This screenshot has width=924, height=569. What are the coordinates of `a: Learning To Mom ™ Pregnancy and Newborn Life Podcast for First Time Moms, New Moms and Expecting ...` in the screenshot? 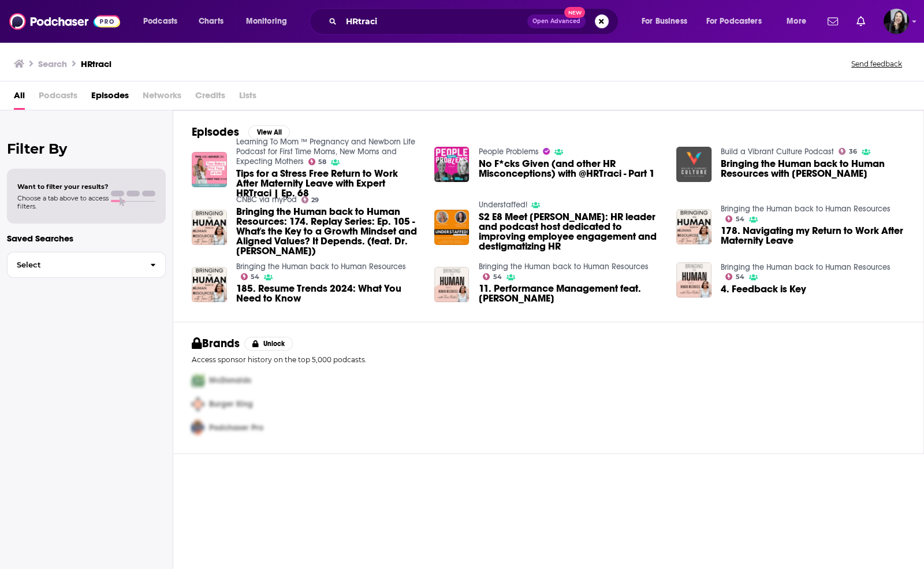 It's located at (326, 151).